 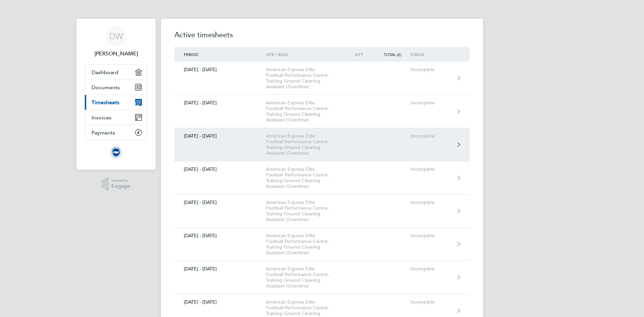 What do you see at coordinates (304, 54) in the screenshot?
I see `div: Site / Role` at bounding box center [304, 54].